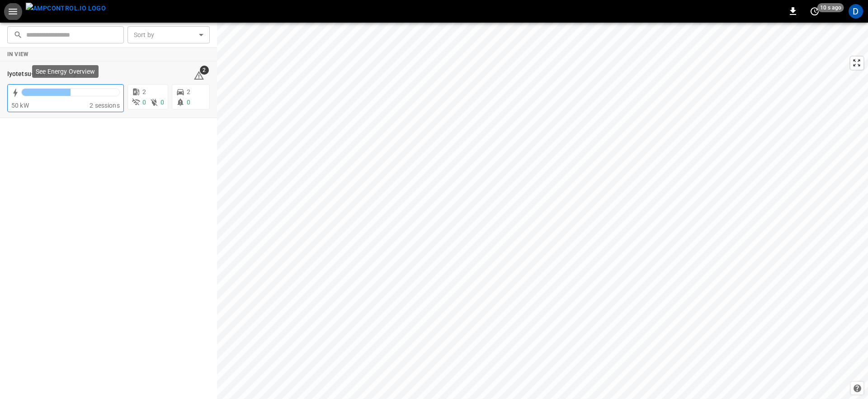 The width and height of the screenshot is (868, 399). What do you see at coordinates (830, 8) in the screenshot?
I see `span: 10 s ago` at bounding box center [830, 8].